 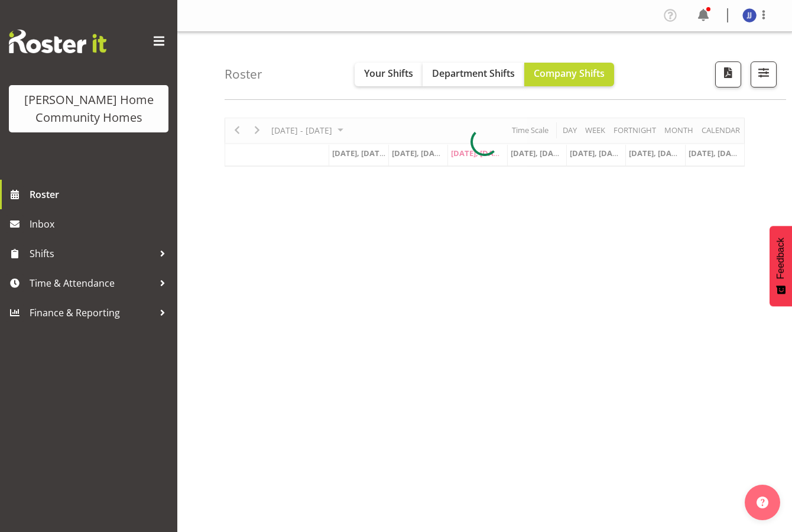 What do you see at coordinates (764, 74) in the screenshot?
I see `button: Filter Shifts` at bounding box center [764, 74].